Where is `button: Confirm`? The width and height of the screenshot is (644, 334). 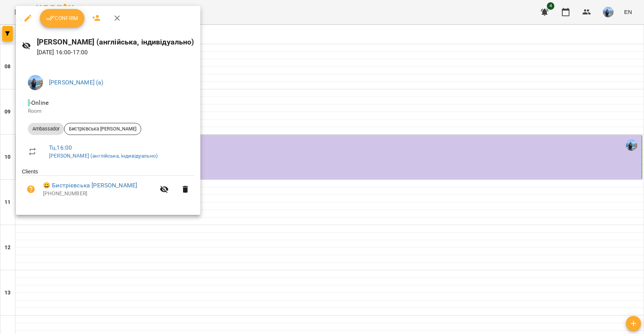 button: Confirm is located at coordinates (62, 18).